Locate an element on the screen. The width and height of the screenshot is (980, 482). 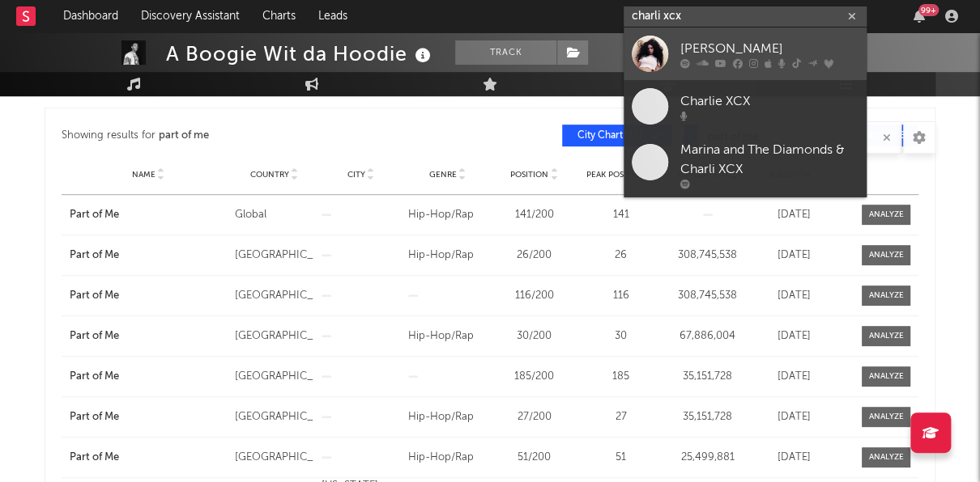
div: 99 + is located at coordinates (928, 10).